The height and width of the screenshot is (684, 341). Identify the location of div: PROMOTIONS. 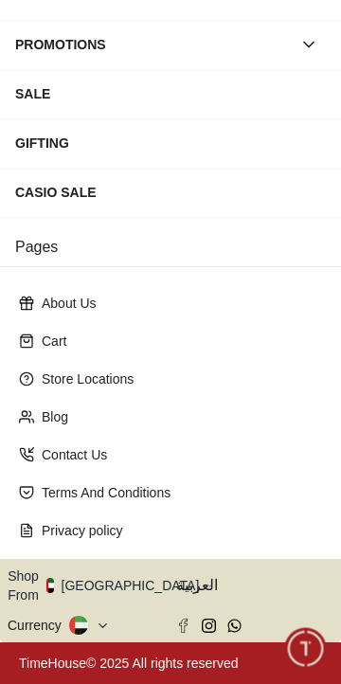
(153, 45).